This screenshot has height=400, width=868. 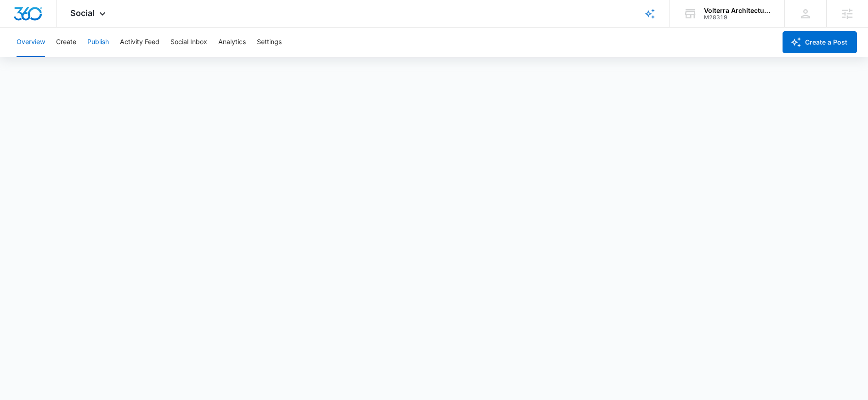 I want to click on button: Create, so click(x=66, y=43).